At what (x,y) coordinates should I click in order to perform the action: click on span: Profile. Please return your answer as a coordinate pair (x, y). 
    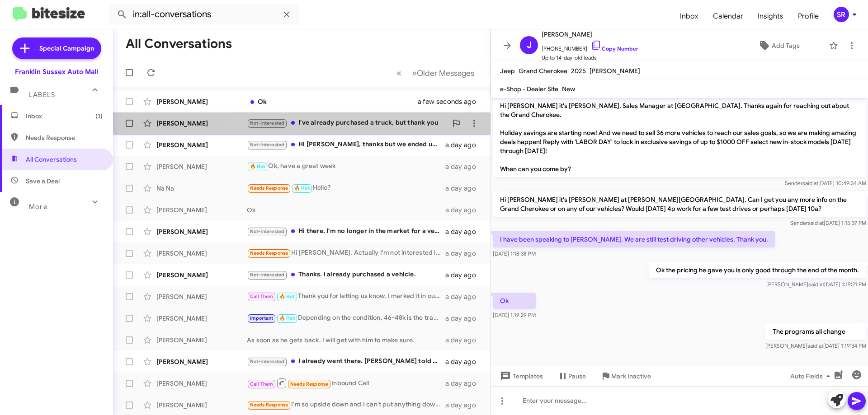
    Looking at the image, I should click on (808, 16).